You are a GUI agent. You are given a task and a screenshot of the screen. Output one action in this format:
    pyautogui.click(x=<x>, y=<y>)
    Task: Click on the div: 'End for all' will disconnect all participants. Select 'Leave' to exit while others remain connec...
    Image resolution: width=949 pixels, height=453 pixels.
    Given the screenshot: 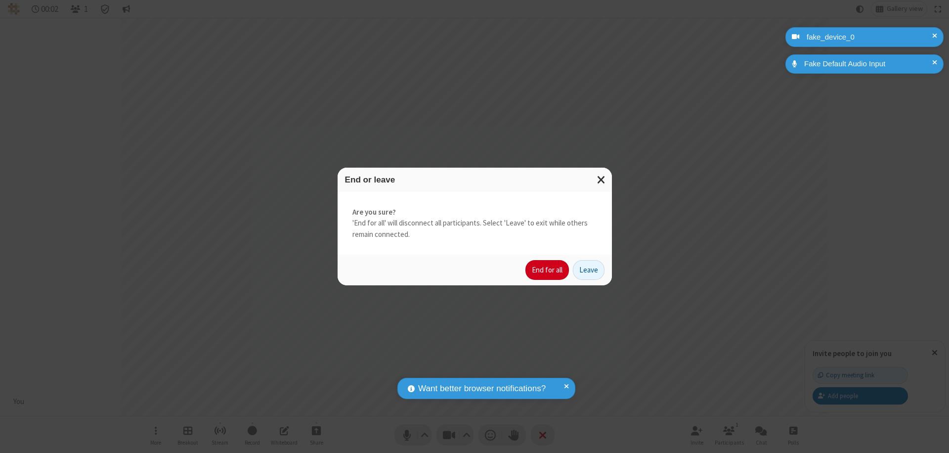 What is the action you would take?
    pyautogui.click(x=474, y=223)
    